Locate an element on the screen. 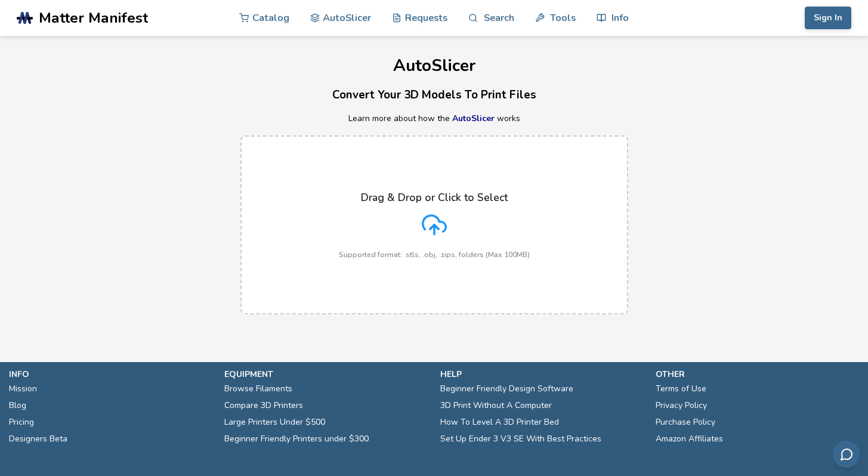 The width and height of the screenshot is (868, 476). a: Pricing is located at coordinates (21, 423).